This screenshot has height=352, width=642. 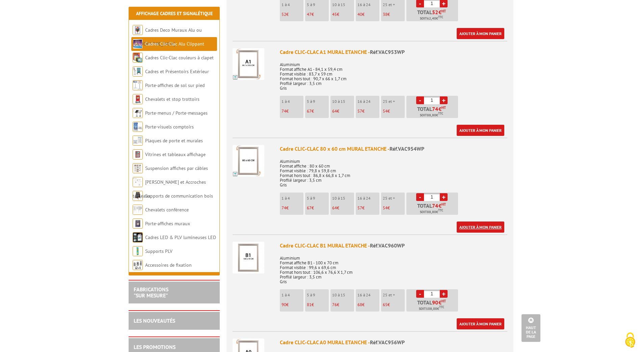 What do you see at coordinates (155, 347) in the screenshot?
I see `a: LES PROMOTIONS` at bounding box center [155, 347].